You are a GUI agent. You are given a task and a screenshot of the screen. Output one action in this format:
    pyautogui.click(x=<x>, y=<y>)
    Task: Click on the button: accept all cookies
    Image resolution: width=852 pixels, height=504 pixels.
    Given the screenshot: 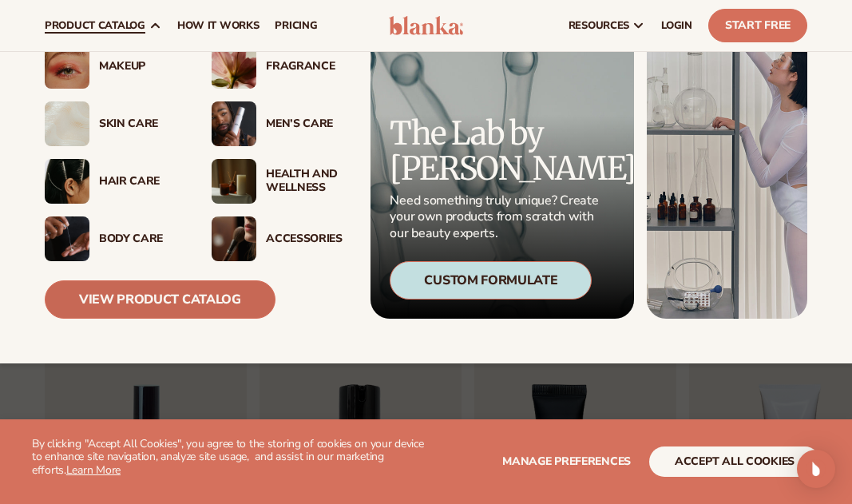 What is the action you would take?
    pyautogui.click(x=735, y=461)
    